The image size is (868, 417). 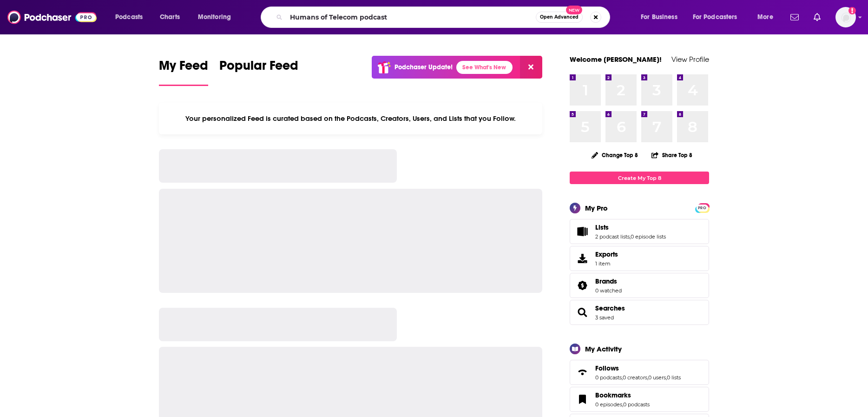 I want to click on p: Podchaser Update!, so click(x=423, y=67).